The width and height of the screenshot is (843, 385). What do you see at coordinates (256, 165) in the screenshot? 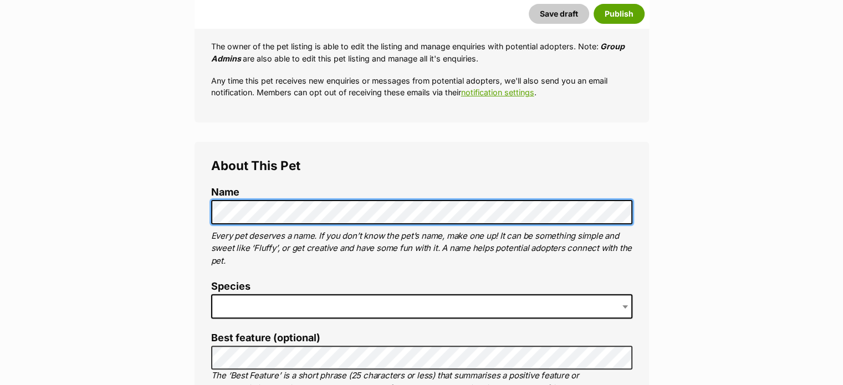
I see `span: About This Pet` at bounding box center [256, 165].